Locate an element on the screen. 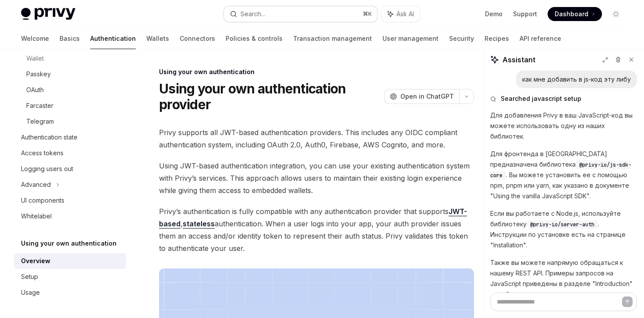  div: Logging users out is located at coordinates (47, 169).